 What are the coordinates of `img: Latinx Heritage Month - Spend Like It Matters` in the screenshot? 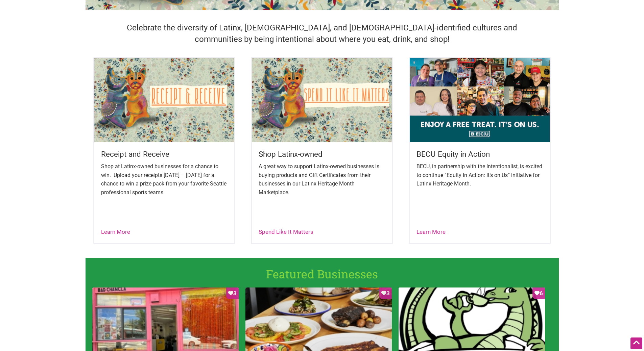 It's located at (322, 100).